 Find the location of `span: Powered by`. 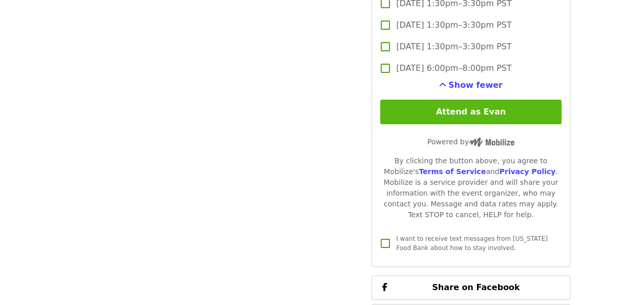

span: Powered by is located at coordinates (471, 142).